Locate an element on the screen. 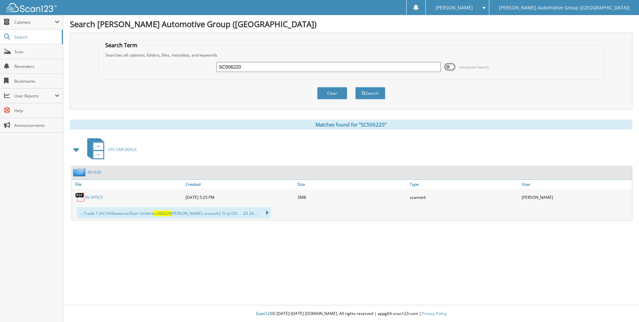 This screenshot has height=322, width=639. a: Created is located at coordinates (240, 184).